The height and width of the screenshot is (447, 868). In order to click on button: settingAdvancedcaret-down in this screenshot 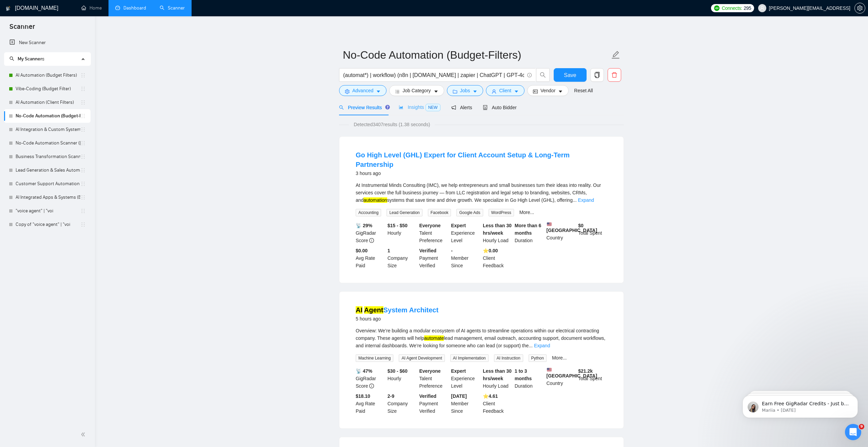, I will do `click(363, 90)`.